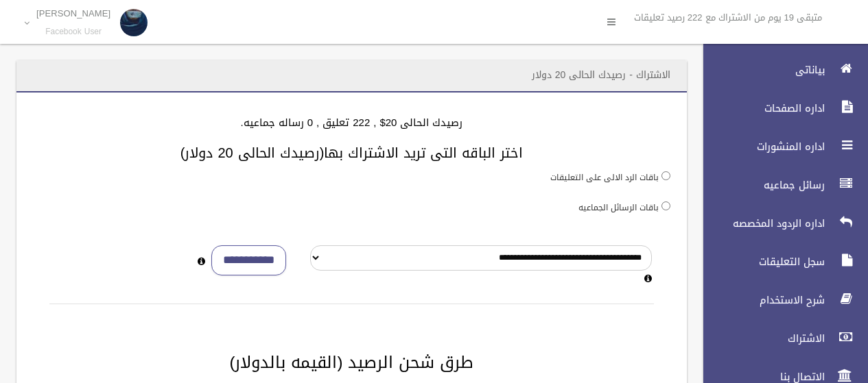 This screenshot has height=383, width=868. I want to click on span: الاشتراك, so click(760, 338).